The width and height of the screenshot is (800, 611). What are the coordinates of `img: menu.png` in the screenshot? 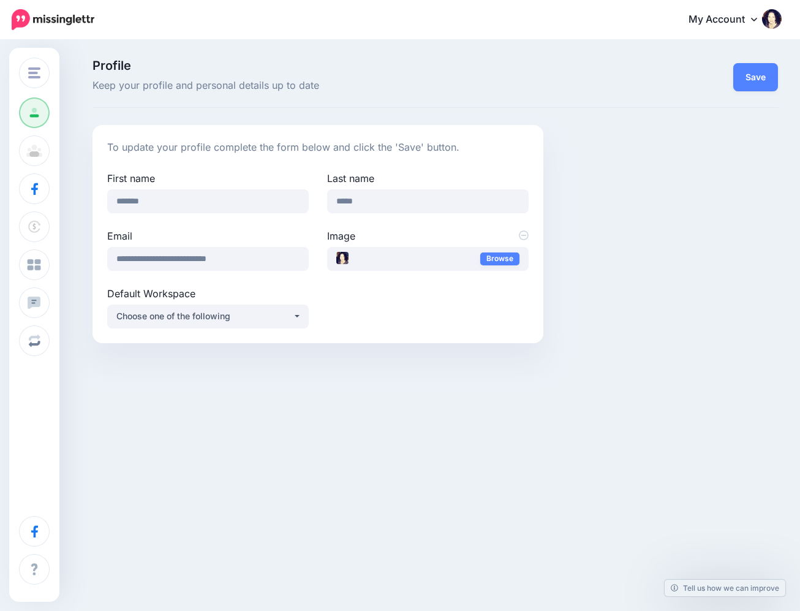 It's located at (34, 73).